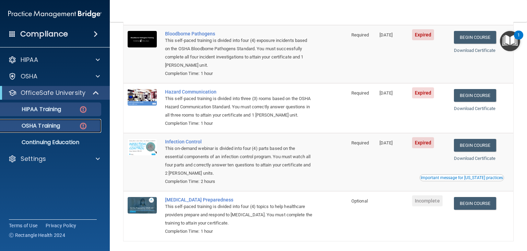 Image resolution: width=527 pixels, height=251 pixels. Describe the element at coordinates (239, 141) in the screenshot. I see `div: Infection Control` at that location.